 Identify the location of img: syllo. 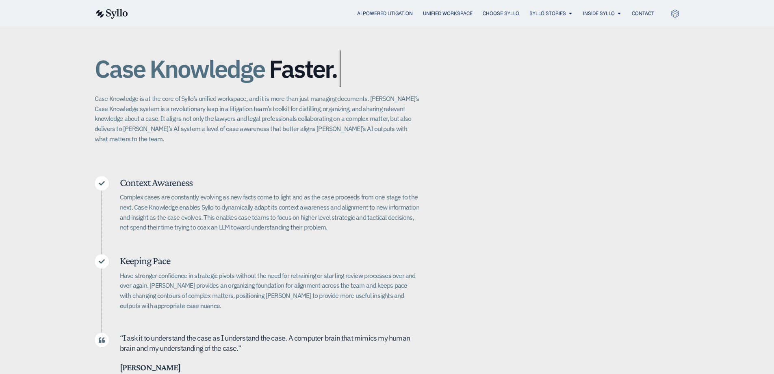
(111, 14).